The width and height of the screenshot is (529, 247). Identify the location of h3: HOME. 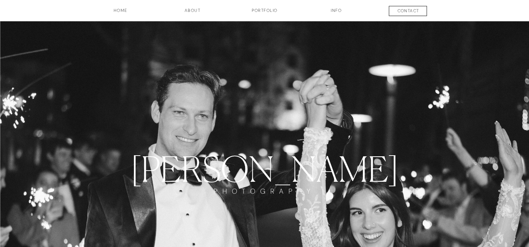
(121, 13).